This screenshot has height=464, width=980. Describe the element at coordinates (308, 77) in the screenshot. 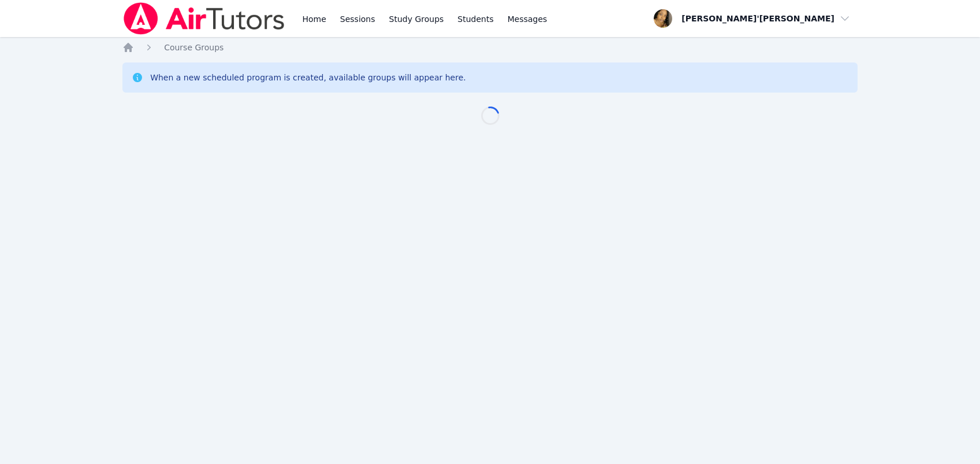

I see `div: When a new scheduled program is created, available groups will appear here.` at that location.